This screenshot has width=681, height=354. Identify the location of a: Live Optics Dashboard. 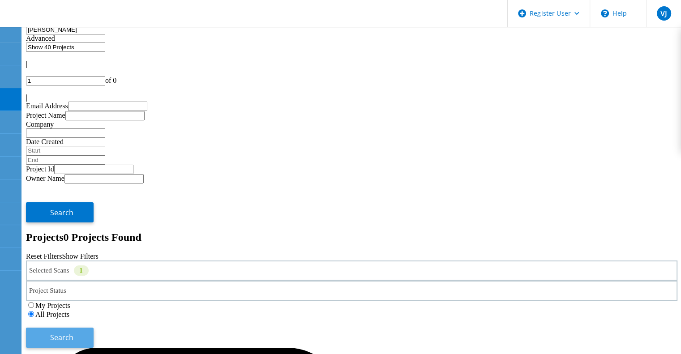
(57, 21).